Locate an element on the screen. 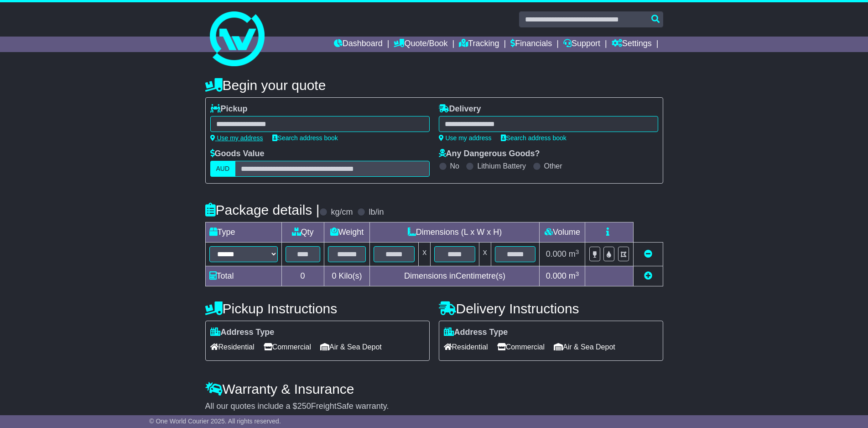  a: Financials is located at coordinates (531, 44).